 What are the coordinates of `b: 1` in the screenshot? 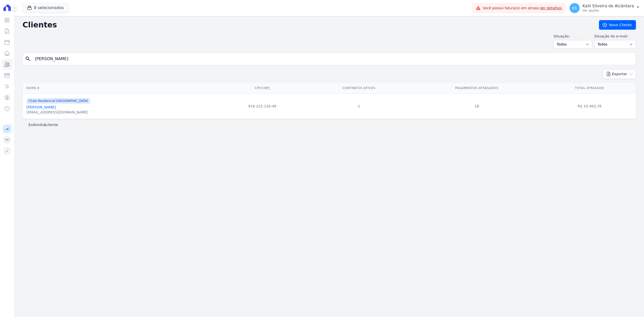 It's located at (45, 124).